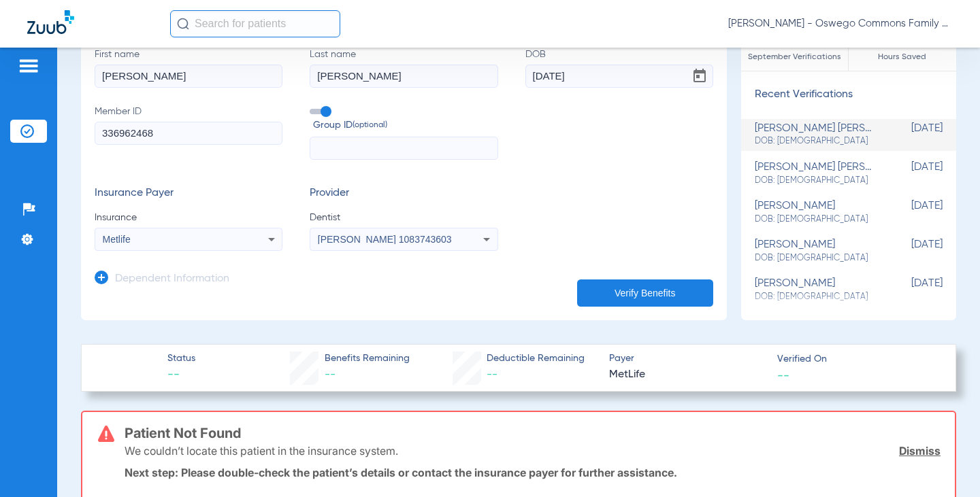 The width and height of the screenshot is (980, 497). I want to click on span: Deductible Remaining, so click(535, 359).